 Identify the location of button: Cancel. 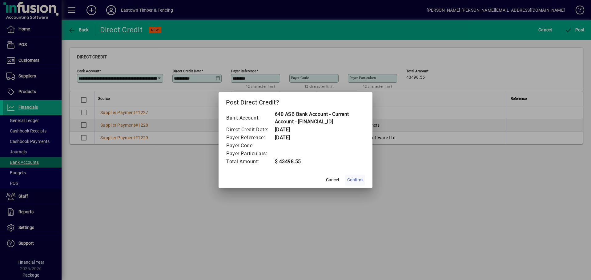
(333, 180).